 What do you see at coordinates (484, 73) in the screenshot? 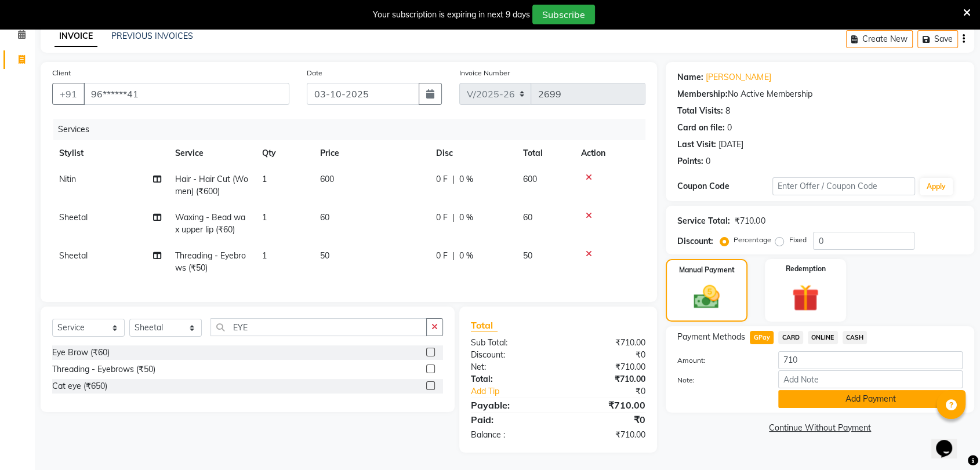
I see `label: Invoice Number` at bounding box center [484, 73].